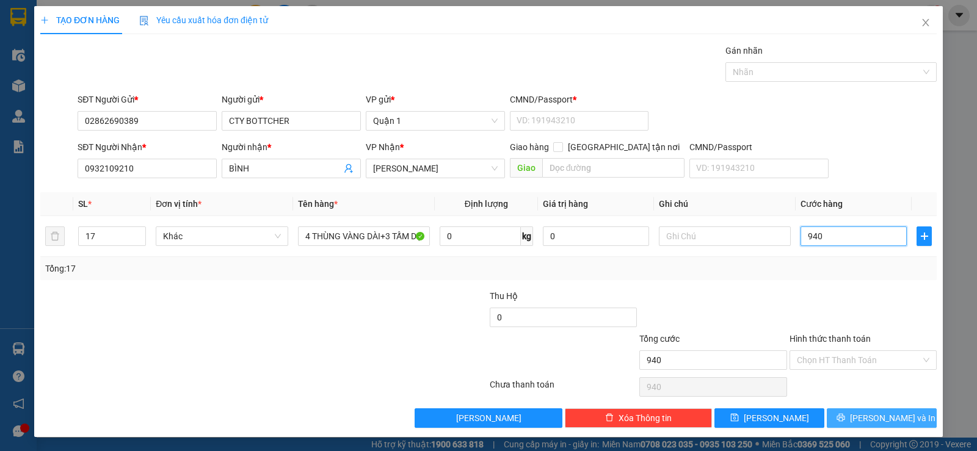 The image size is (977, 451). I want to click on button: deleteXóa Thông tin, so click(638, 418).